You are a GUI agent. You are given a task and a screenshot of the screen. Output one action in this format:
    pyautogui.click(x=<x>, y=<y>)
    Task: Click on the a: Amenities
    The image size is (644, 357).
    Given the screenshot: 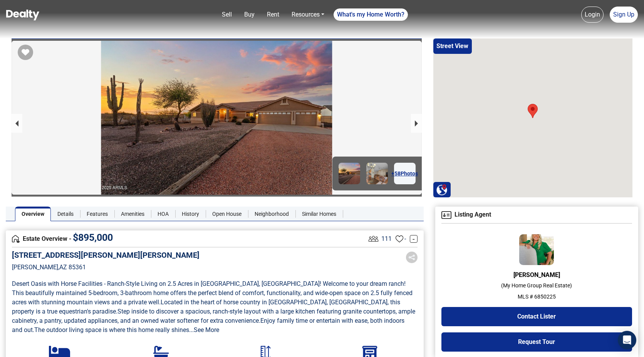 What is the action you would take?
    pyautogui.click(x=132, y=214)
    